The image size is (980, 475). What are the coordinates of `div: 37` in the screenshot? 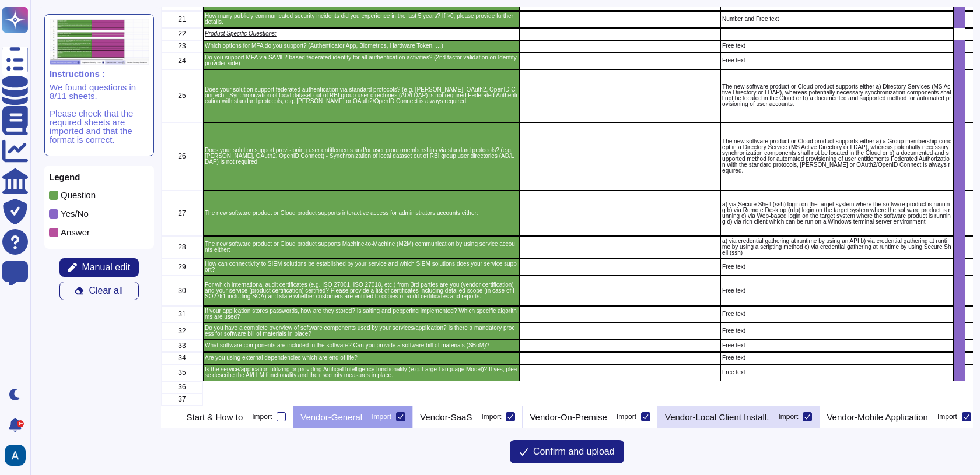 It's located at (182, 399).